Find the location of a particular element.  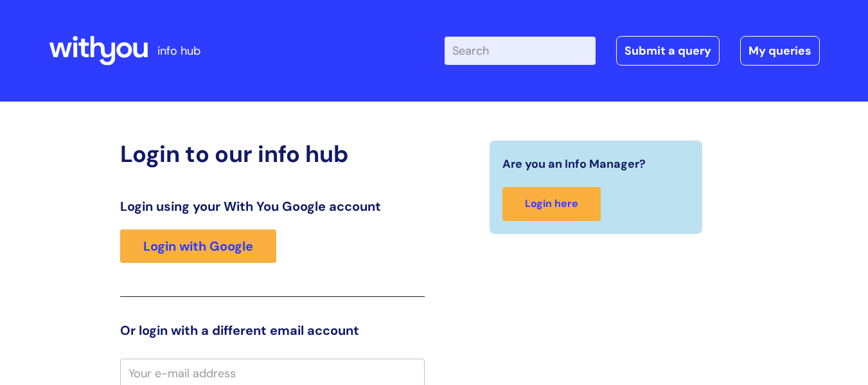

h2: Login to our info hub is located at coordinates (272, 154).